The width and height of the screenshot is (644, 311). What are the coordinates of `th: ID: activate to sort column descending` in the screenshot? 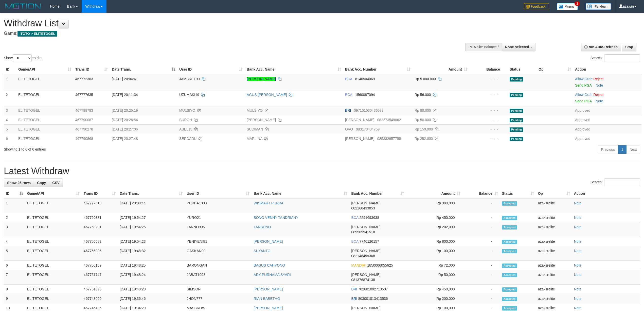 It's located at (14, 193).